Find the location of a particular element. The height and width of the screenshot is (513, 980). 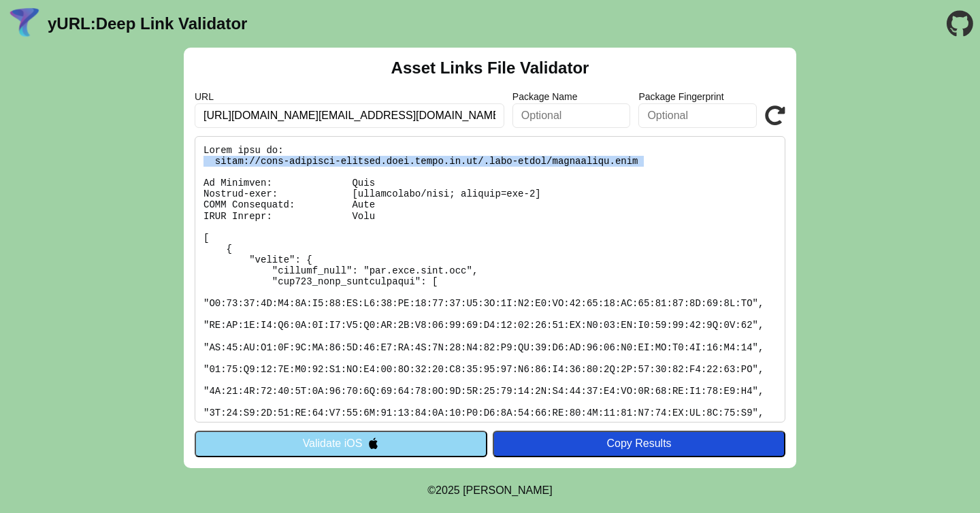

a: Michael Ibragimchayev's Personal Site is located at coordinates (508, 490).